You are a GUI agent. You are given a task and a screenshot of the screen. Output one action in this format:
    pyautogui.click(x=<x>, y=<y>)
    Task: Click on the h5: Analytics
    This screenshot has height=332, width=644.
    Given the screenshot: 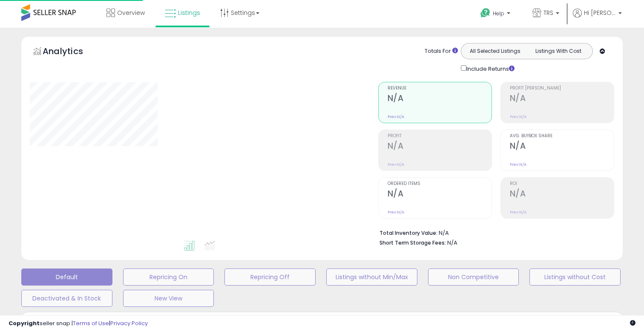 What is the action you would take?
    pyautogui.click(x=71, y=52)
    